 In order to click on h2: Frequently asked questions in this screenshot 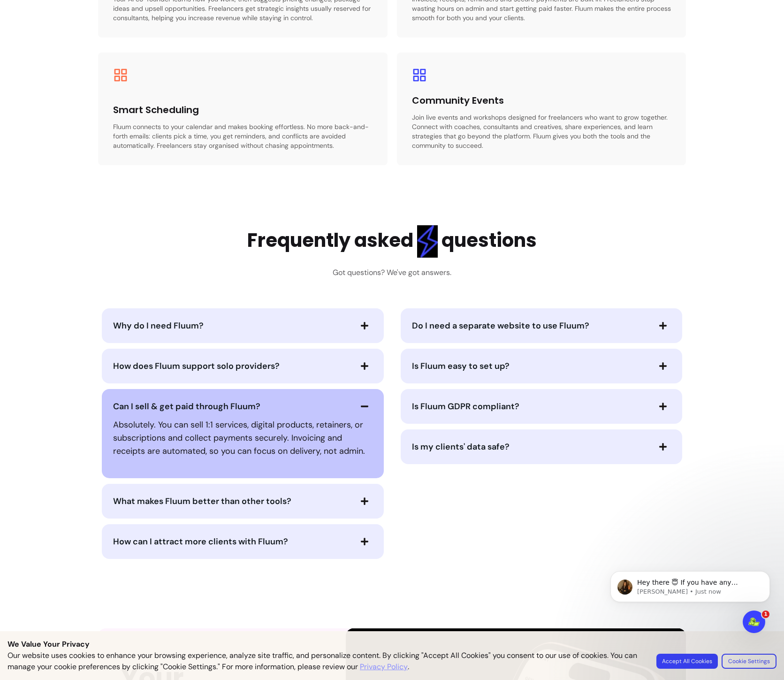, I will do `click(392, 242)`.